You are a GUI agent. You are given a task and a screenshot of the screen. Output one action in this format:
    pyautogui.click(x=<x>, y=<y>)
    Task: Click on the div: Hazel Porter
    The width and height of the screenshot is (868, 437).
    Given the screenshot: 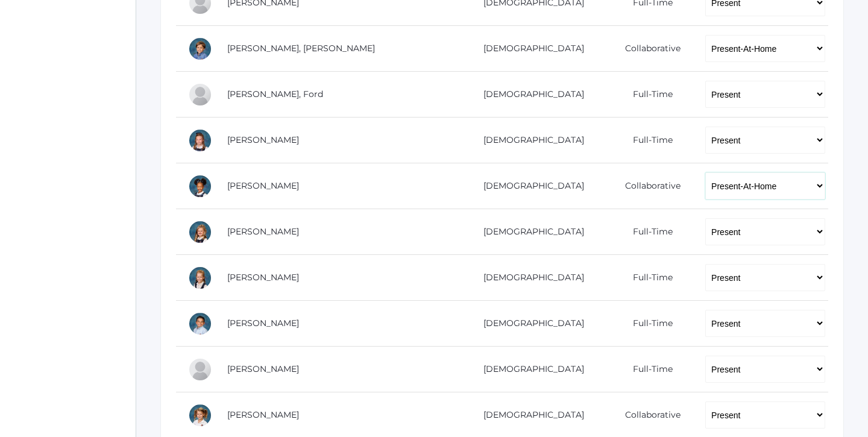 What is the action you would take?
    pyautogui.click(x=200, y=278)
    